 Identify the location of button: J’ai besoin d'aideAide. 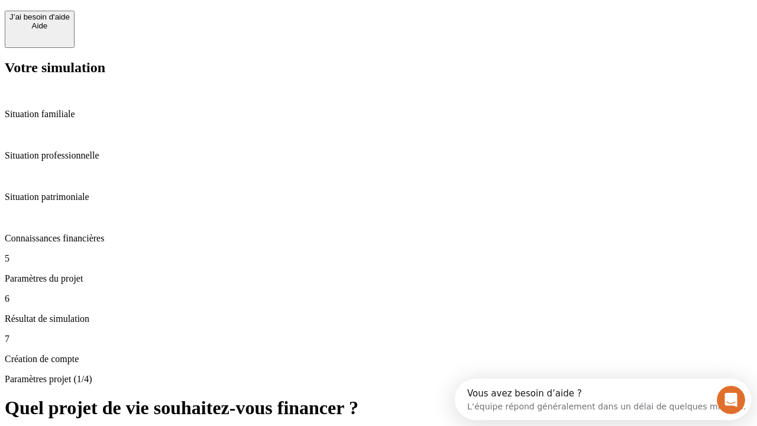
(40, 29).